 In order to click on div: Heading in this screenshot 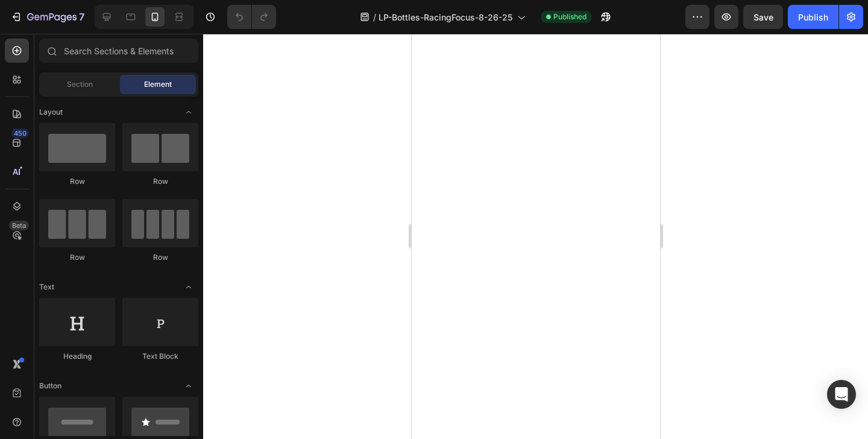, I will do `click(77, 356)`.